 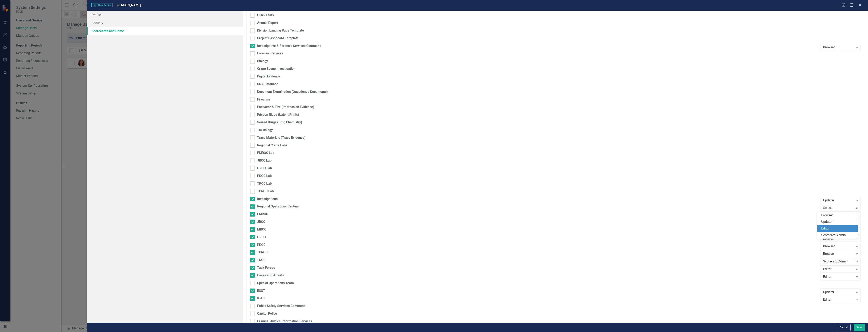 What do you see at coordinates (268, 84) in the screenshot?
I see `div: DNA Database` at bounding box center [268, 84].